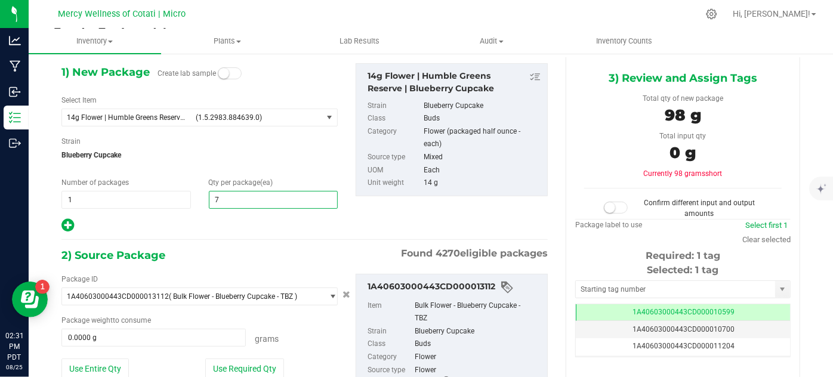 The width and height of the screenshot is (833, 377). Describe the element at coordinates (106, 320) in the screenshot. I see `span: Package to consume` at that location.